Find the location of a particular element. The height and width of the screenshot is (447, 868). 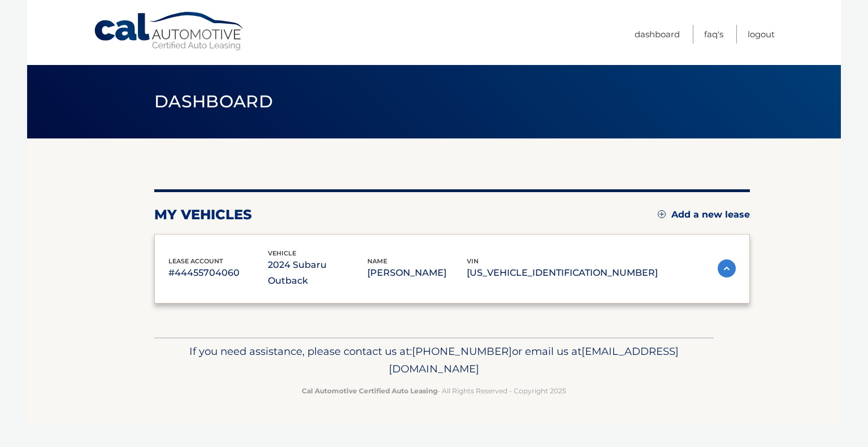

p: - All Rights Reserved - Copyright 2025 is located at coordinates (434, 390).